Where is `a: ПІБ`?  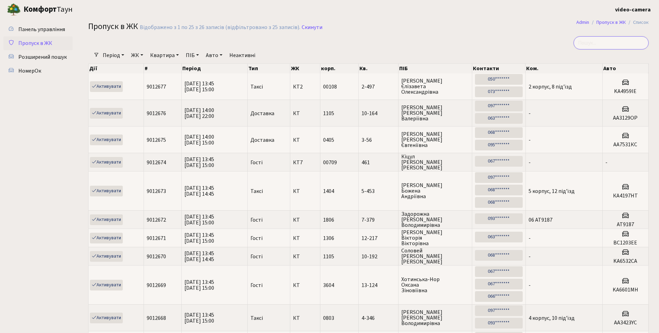 a: ПІБ is located at coordinates (192, 55).